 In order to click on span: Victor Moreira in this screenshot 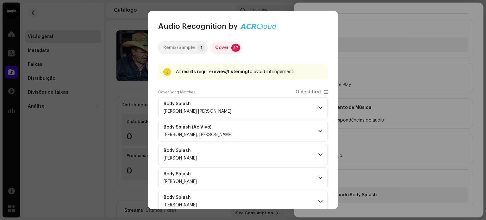, I will do `click(180, 181)`.